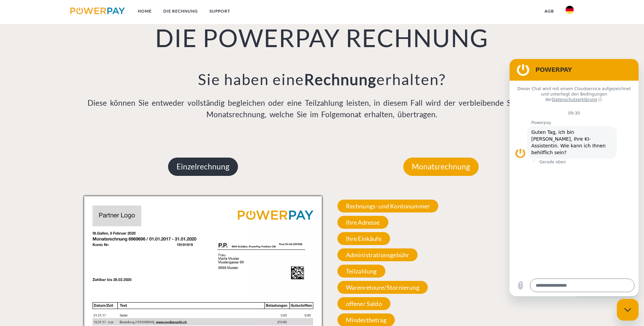 The height and width of the screenshot is (326, 644). I want to click on p: Einzelrechnung, so click(203, 167).